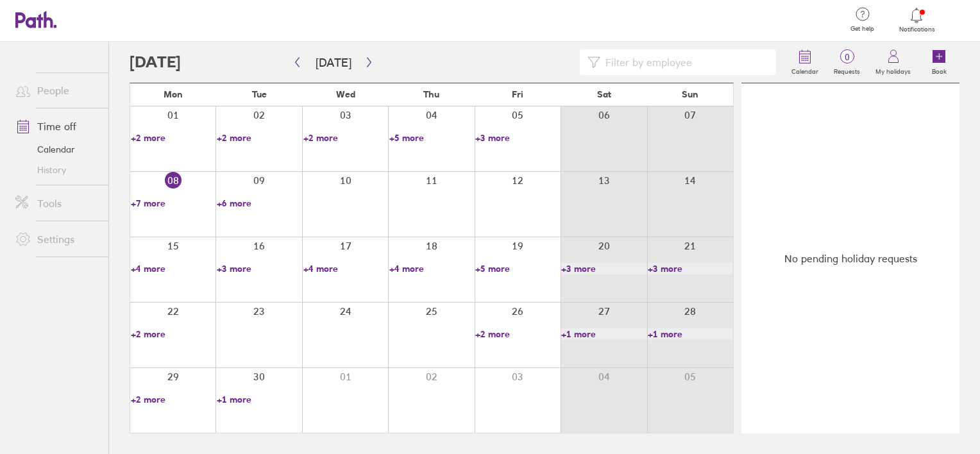 This screenshot has width=980, height=454. Describe the element at coordinates (173, 203) in the screenshot. I see `a: +7 more` at that location.